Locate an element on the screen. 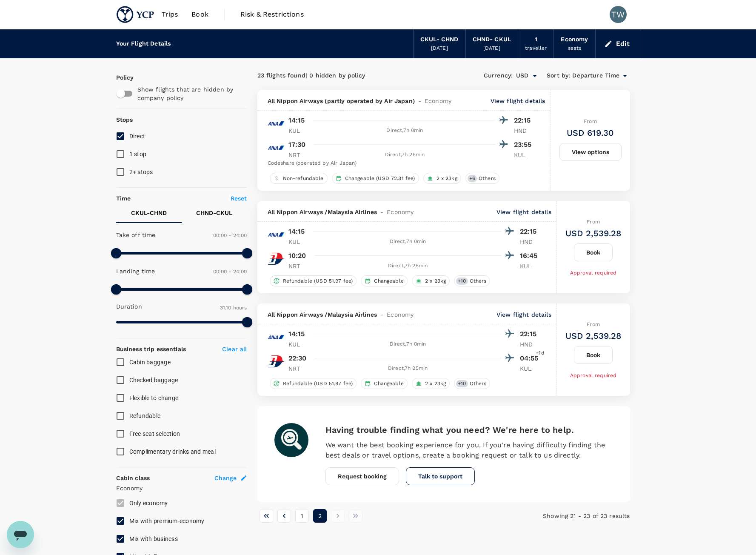  div: +10Others is located at coordinates (472, 281).